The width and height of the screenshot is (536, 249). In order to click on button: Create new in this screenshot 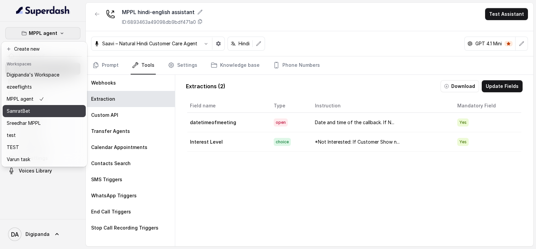, I will do `click(44, 49)`.